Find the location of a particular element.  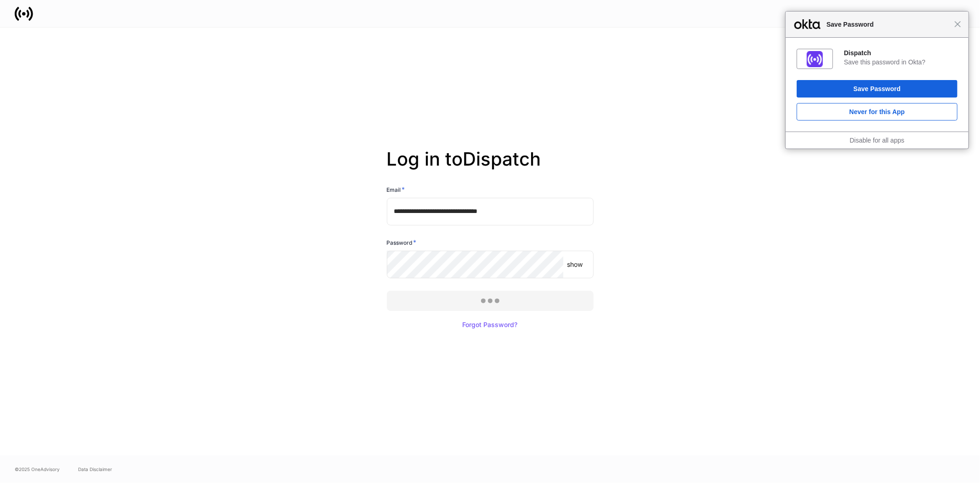

button: Save Password is located at coordinates (877, 89).